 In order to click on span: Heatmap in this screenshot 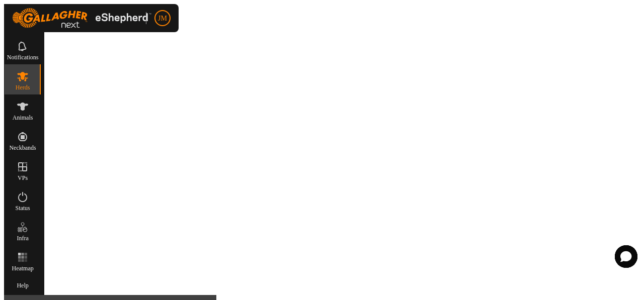, I will do `click(22, 268)`.